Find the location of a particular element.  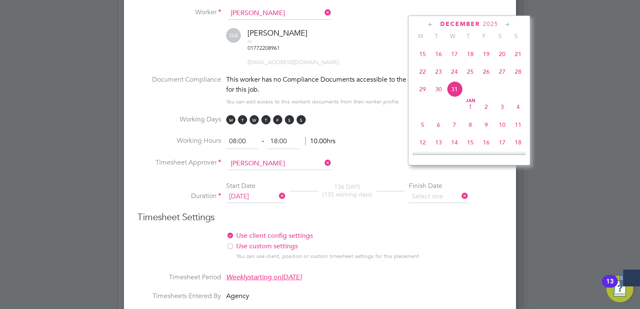

span: December is located at coordinates (460, 24).